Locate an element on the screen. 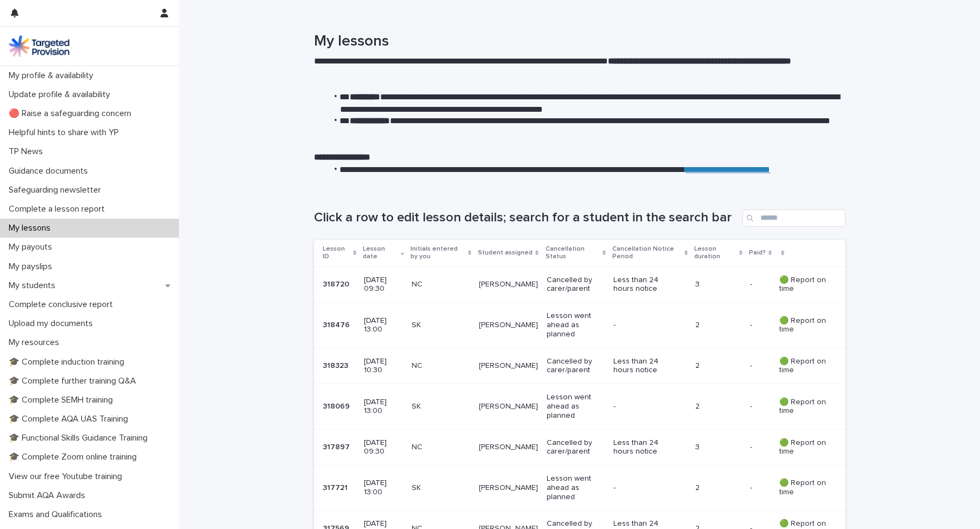 The height and width of the screenshot is (529, 980). p: Upload my documents is located at coordinates (53, 323).